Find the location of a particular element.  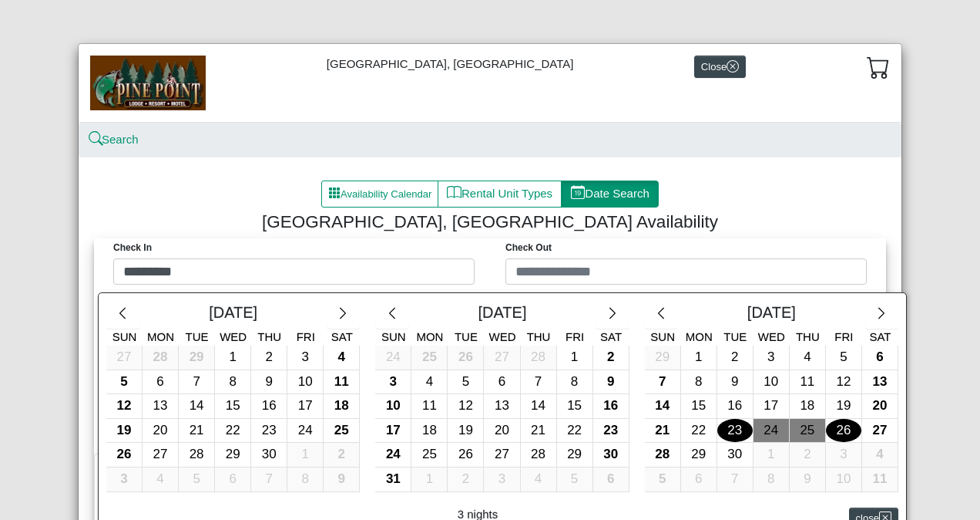

div: 3 is located at coordinates (771, 357).